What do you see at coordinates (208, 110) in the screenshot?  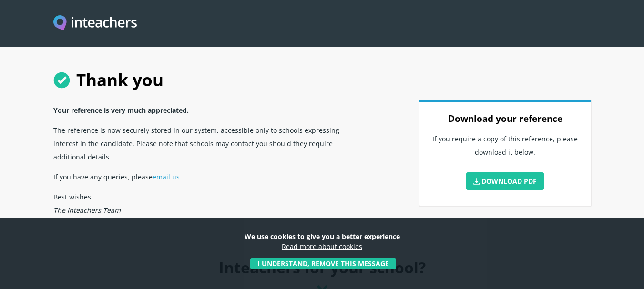 I see `p: Your reference is very much appreciated.` at bounding box center [208, 110].